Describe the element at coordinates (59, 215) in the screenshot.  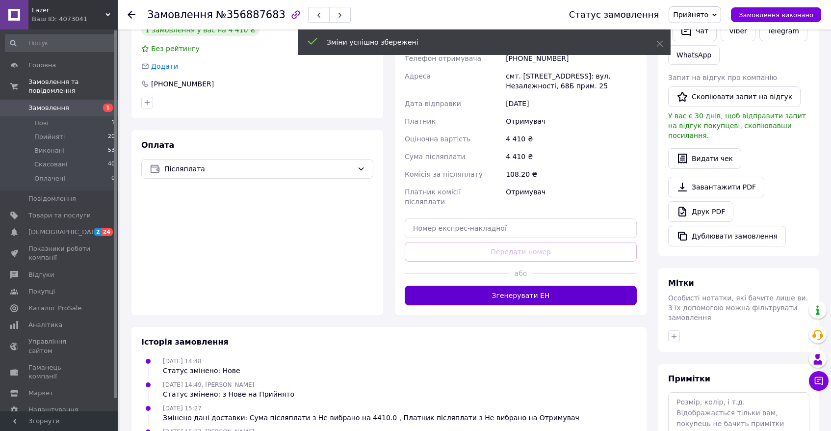
I see `span: Товари та послуги` at that location.